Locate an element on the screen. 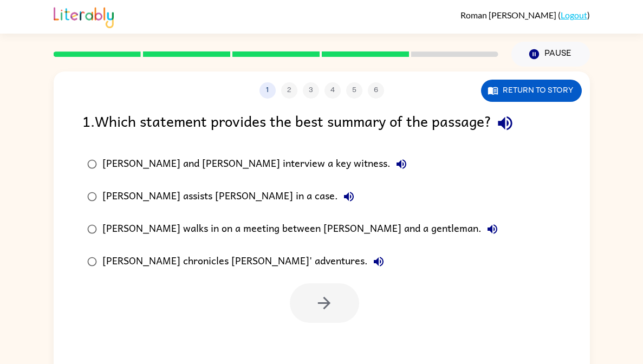 The height and width of the screenshot is (364, 643). a: Logout is located at coordinates (574, 15).